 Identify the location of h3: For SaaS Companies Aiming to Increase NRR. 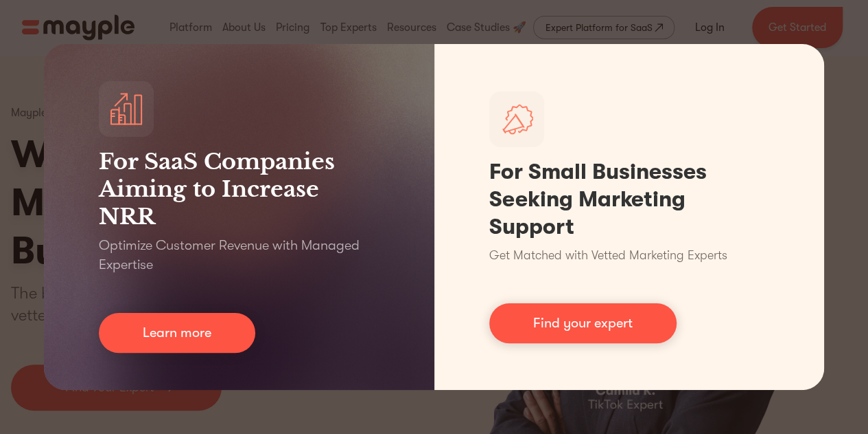
(239, 189).